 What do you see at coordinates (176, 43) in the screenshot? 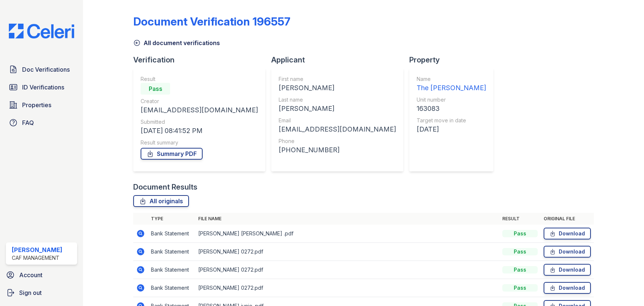
I see `a: All document verifications` at bounding box center [176, 43].